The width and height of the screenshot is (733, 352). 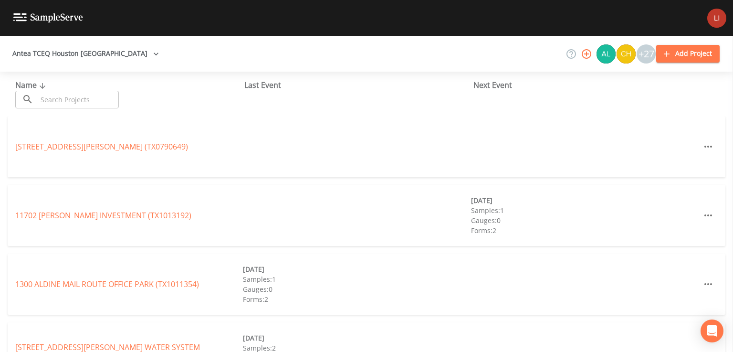 What do you see at coordinates (107, 284) in the screenshot?
I see `a: 1300 ALDINE MAIL ROUTE OFFICE PARK (TX1011354)` at bounding box center [107, 284].